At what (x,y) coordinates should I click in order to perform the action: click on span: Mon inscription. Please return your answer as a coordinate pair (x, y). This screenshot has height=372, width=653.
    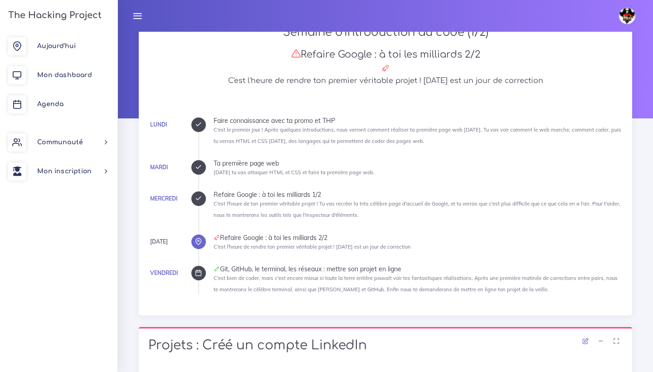
    Looking at the image, I should click on (64, 171).